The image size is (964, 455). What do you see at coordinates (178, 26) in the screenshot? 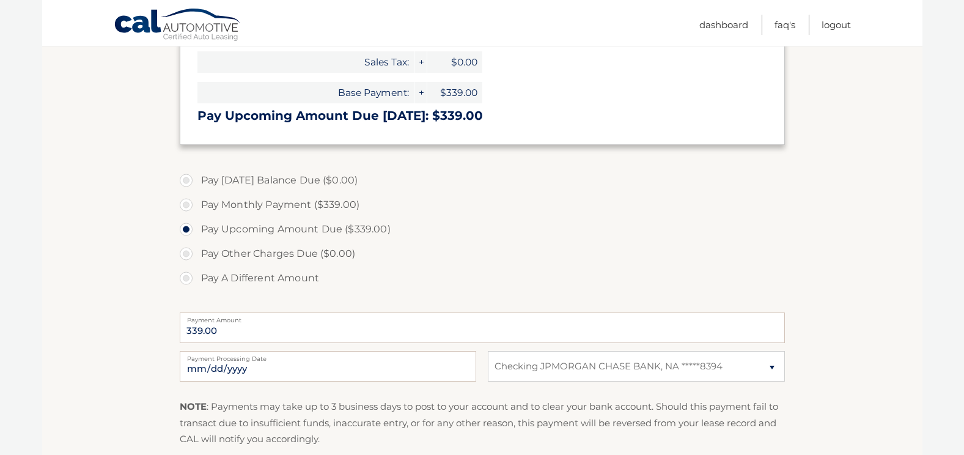
I see `a: Cal Automotive` at bounding box center [178, 26].